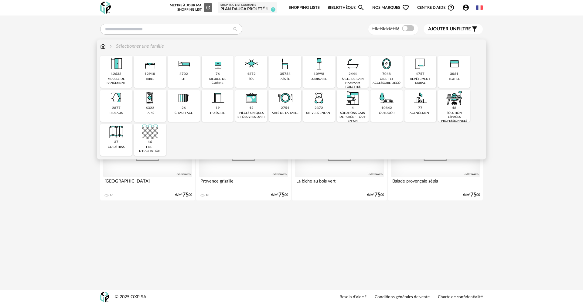 The width and height of the screenshot is (583, 304). What do you see at coordinates (251, 79) in the screenshot?
I see `div: sol` at bounding box center [251, 79].